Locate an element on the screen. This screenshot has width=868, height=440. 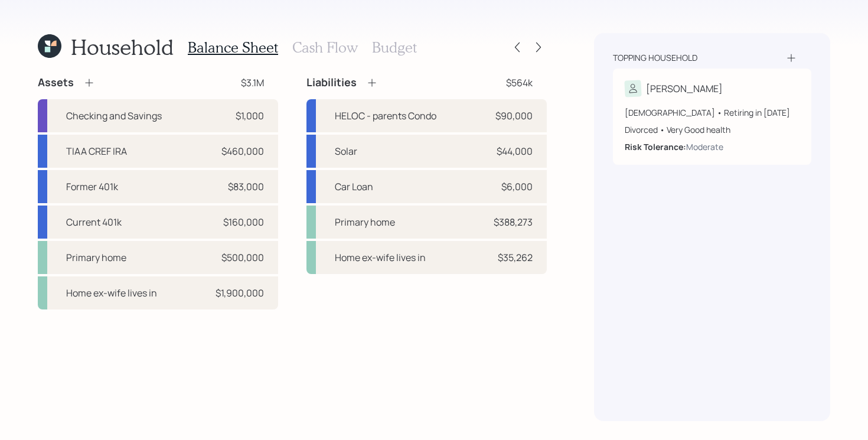
div: Checking and Savings is located at coordinates (114, 116).